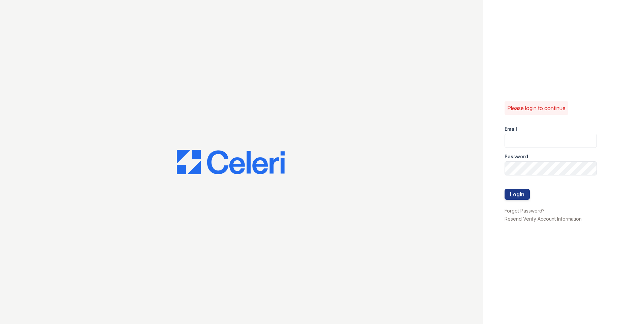  Describe the element at coordinates (511, 129) in the screenshot. I see `label: Email` at that location.